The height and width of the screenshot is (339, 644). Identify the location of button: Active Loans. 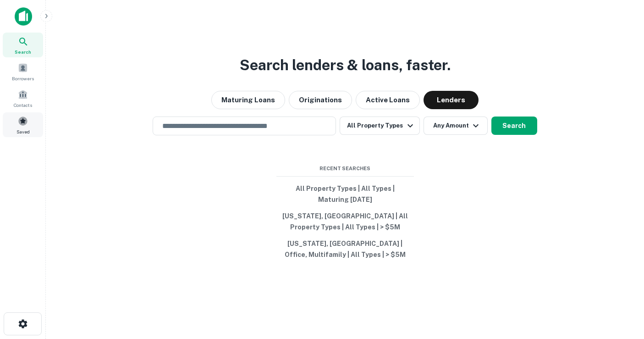
(388, 100).